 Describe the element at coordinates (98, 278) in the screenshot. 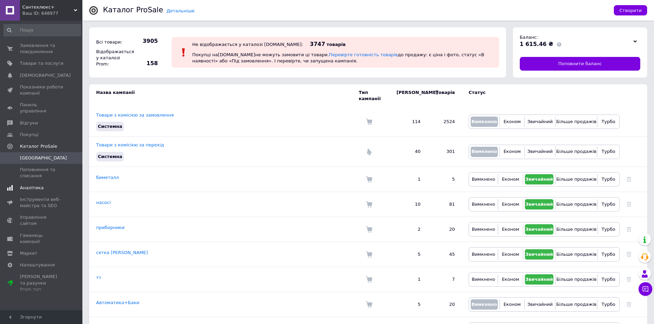

I see `a: тт` at that location.